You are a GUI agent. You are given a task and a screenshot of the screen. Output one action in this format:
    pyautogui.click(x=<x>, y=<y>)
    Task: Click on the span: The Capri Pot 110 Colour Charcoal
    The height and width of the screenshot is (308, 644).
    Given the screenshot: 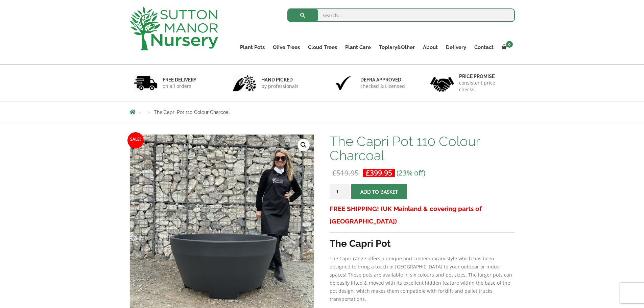 What is the action you would take?
    pyautogui.click(x=192, y=113)
    